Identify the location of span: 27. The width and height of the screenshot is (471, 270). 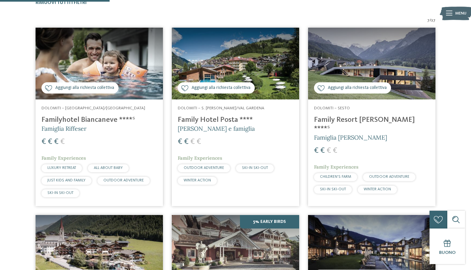
(433, 20).